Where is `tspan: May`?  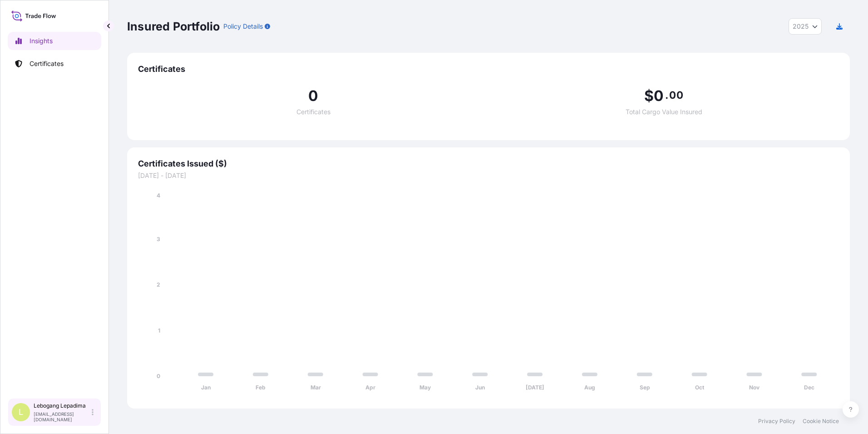 tspan: May is located at coordinates (426, 387).